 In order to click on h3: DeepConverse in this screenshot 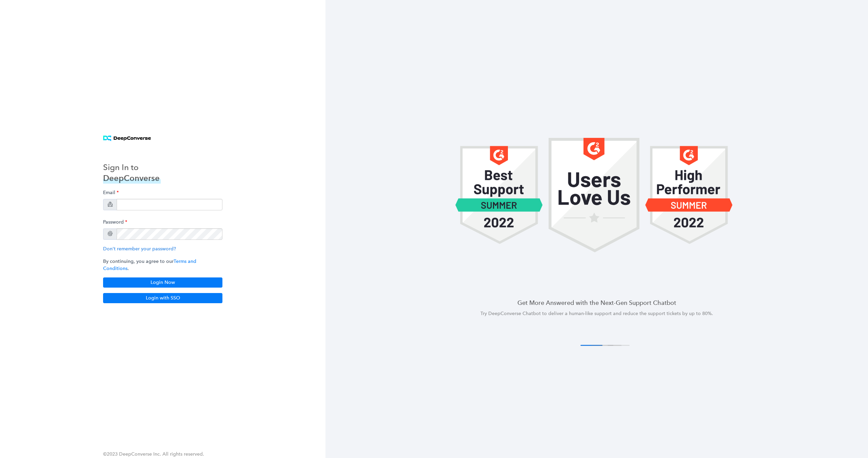, I will do `click(132, 178)`.